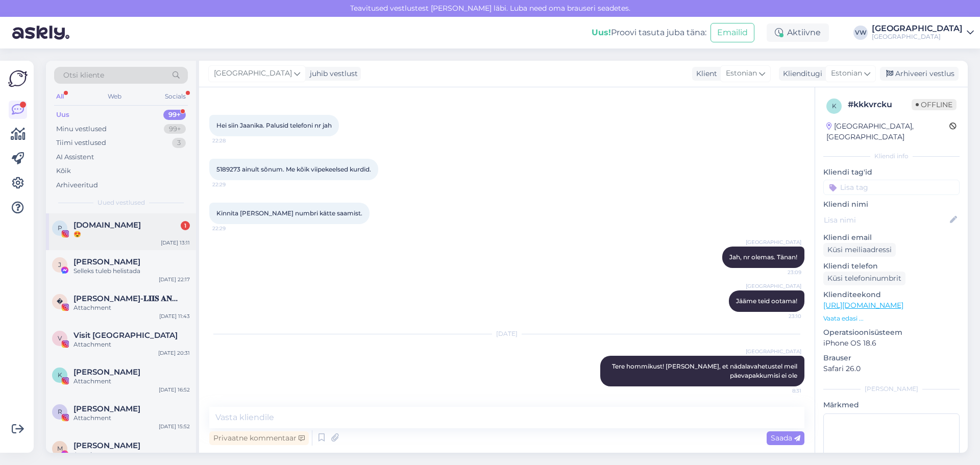 This screenshot has width=980, height=465. I want to click on img: Askly Logo, so click(18, 79).